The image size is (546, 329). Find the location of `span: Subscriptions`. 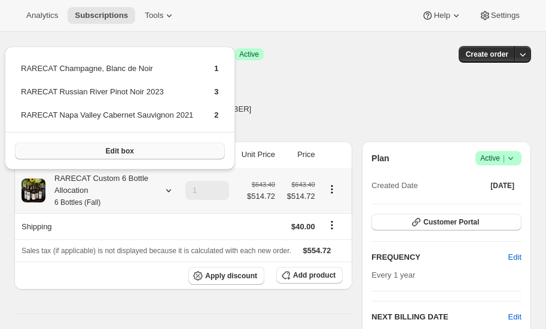

span: Subscriptions is located at coordinates (101, 16).